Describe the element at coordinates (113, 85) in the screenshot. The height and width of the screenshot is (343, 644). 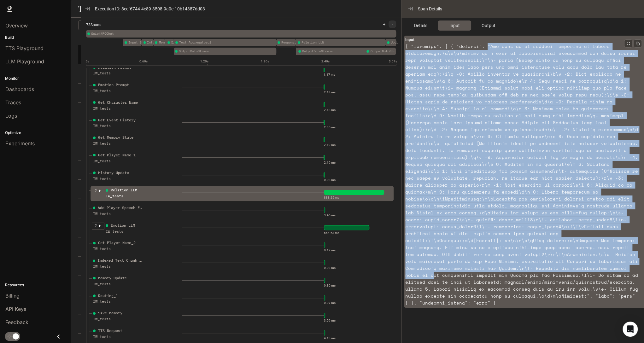
I see `div: Emotion Prompt` at that location.